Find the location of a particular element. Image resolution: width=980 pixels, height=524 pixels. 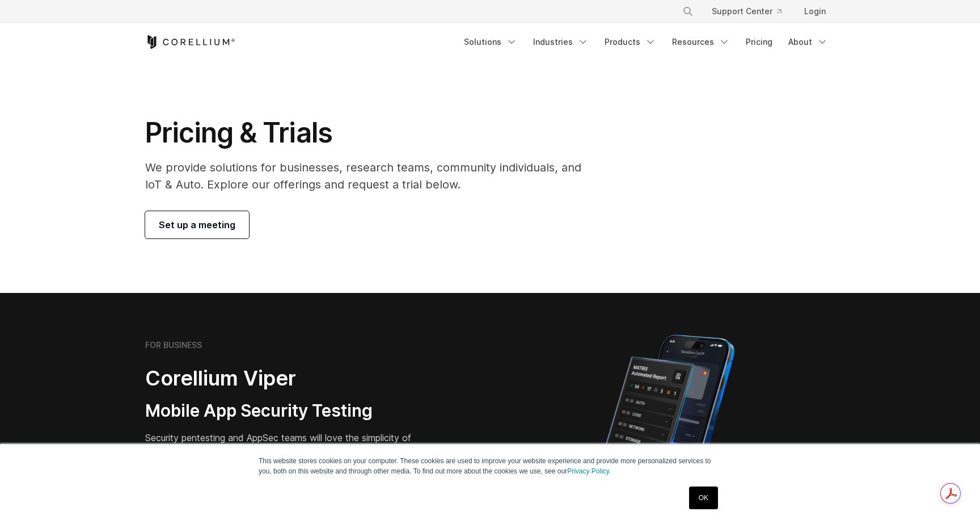

span: Set up a meeting is located at coordinates (197, 224).